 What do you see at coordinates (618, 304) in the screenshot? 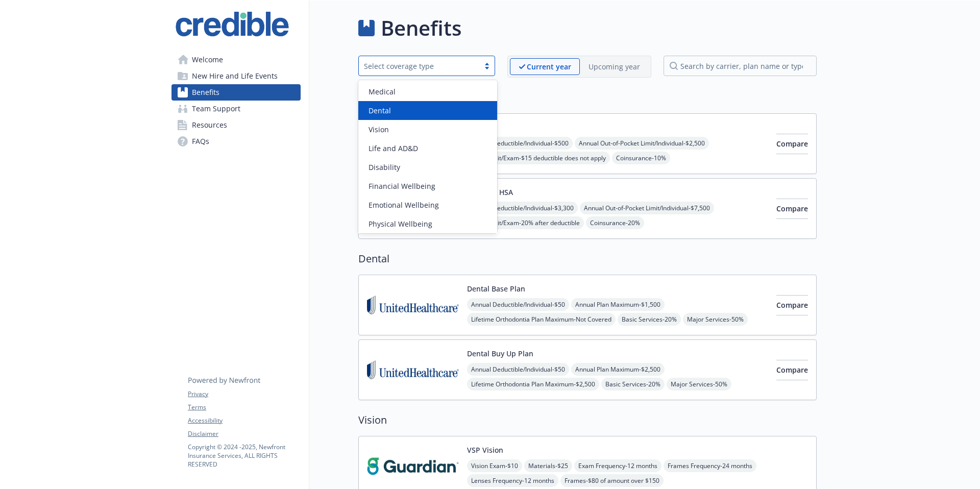
I see `span: Annual Plan Maximum - $1,500` at bounding box center [618, 304].